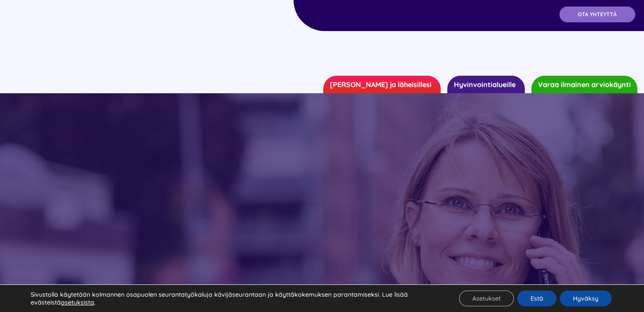  I want to click on button: Hyväksy, so click(586, 298).